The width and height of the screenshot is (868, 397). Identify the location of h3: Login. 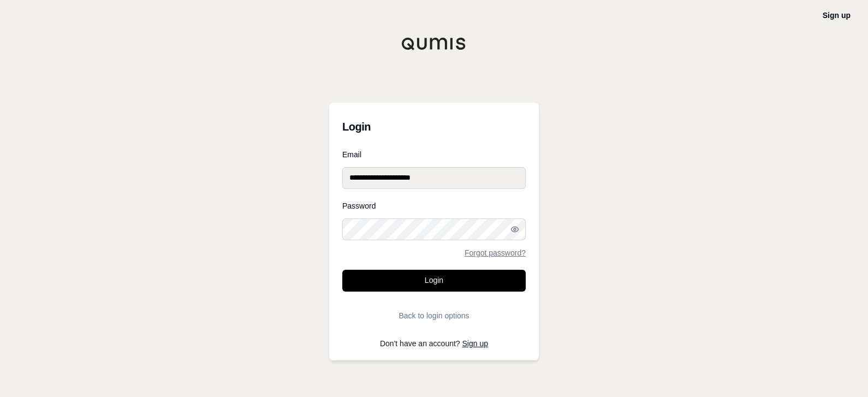
(434, 127).